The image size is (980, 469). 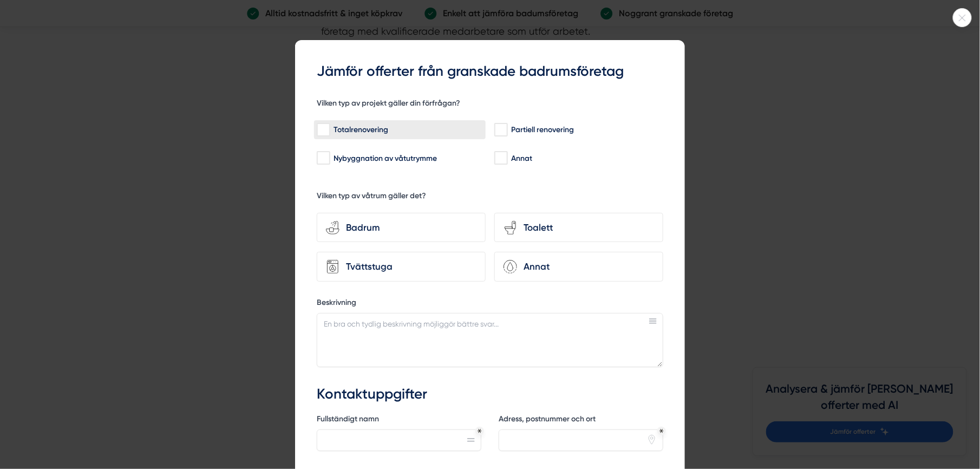 What do you see at coordinates (388, 105) in the screenshot?
I see `h5: Vilken typ av projekt gäller din förfrågan?` at bounding box center [388, 105].